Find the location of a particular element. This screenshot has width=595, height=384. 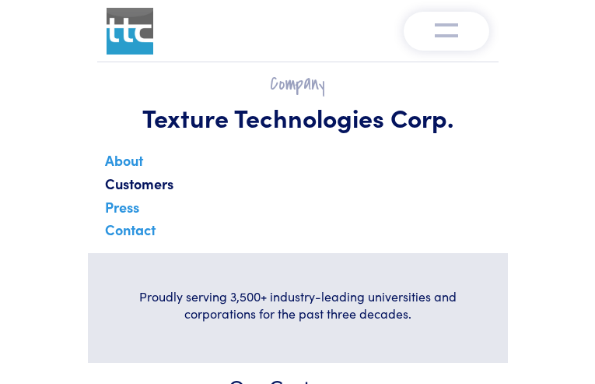

img: ttc_logo_1x1_v1.0.png is located at coordinates (130, 31).